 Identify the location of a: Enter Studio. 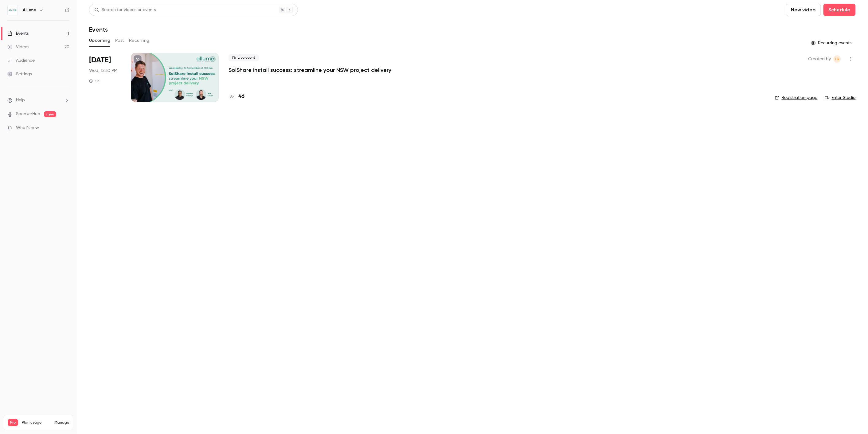
(840, 97).